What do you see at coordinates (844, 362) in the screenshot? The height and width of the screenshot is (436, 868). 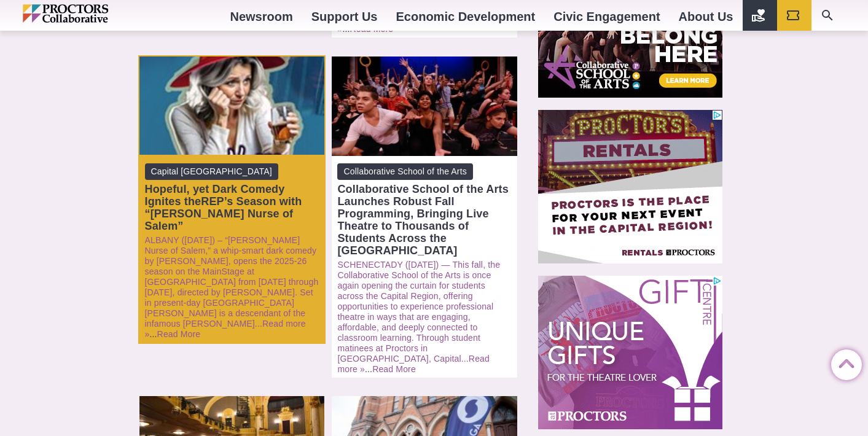 I see `a: Back to Top` at bounding box center [844, 362].